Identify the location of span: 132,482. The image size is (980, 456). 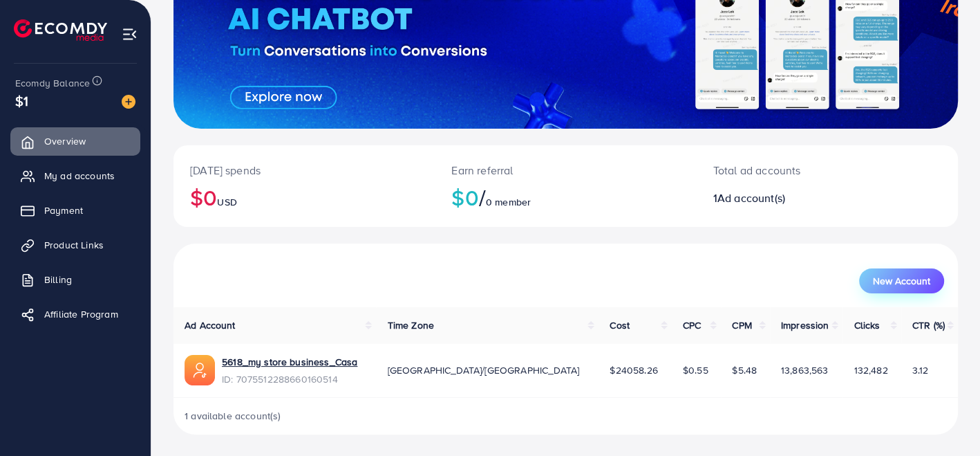
(870, 370).